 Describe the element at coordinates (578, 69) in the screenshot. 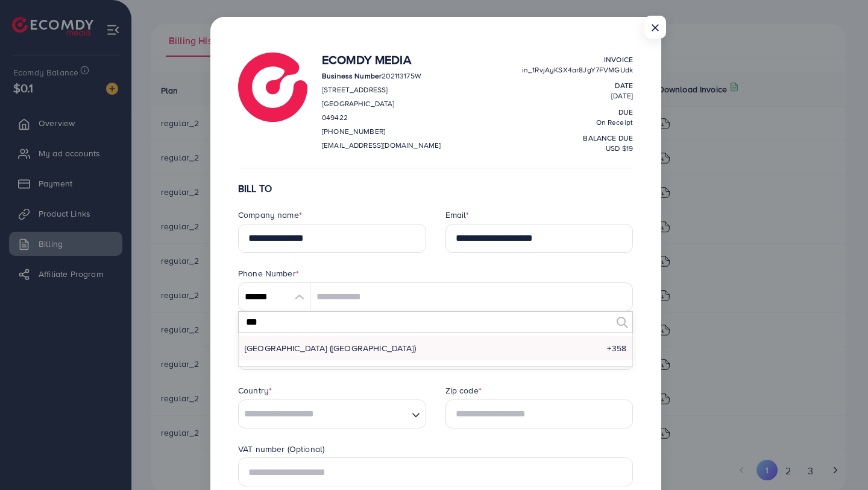

I see `span: in_1RvjAyKSX4ar8JgY7FVMGUdk` at that location.